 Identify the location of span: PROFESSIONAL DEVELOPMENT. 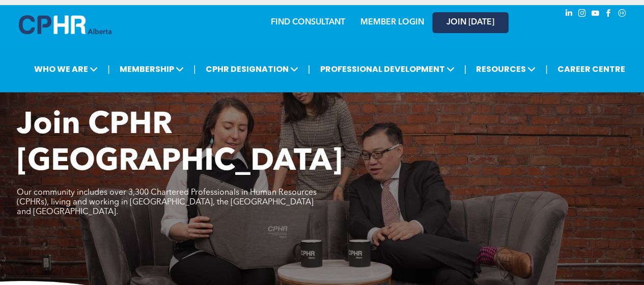
(387, 69).